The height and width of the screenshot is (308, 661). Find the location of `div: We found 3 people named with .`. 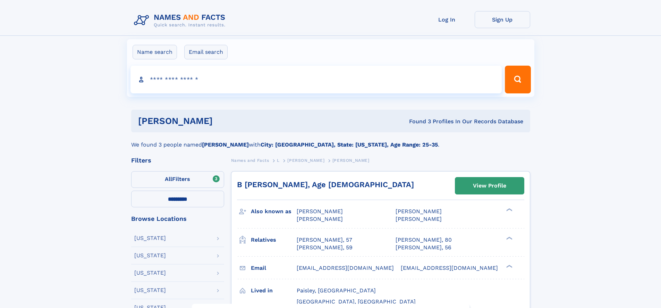

div: We found 3 people named with . is located at coordinates (331, 141).